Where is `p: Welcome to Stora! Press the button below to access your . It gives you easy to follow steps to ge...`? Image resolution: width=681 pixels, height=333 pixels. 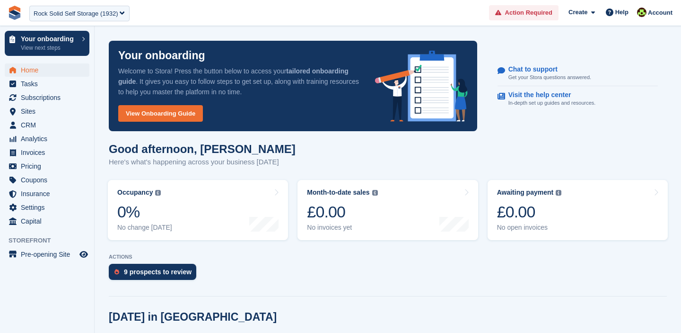 p: Welcome to Stora! Press the button below to access your . It gives you easy to follow steps to ge... is located at coordinates (239, 81).